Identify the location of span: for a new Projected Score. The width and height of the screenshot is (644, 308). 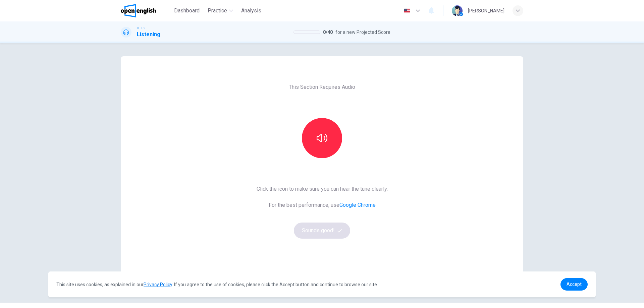
(363, 32).